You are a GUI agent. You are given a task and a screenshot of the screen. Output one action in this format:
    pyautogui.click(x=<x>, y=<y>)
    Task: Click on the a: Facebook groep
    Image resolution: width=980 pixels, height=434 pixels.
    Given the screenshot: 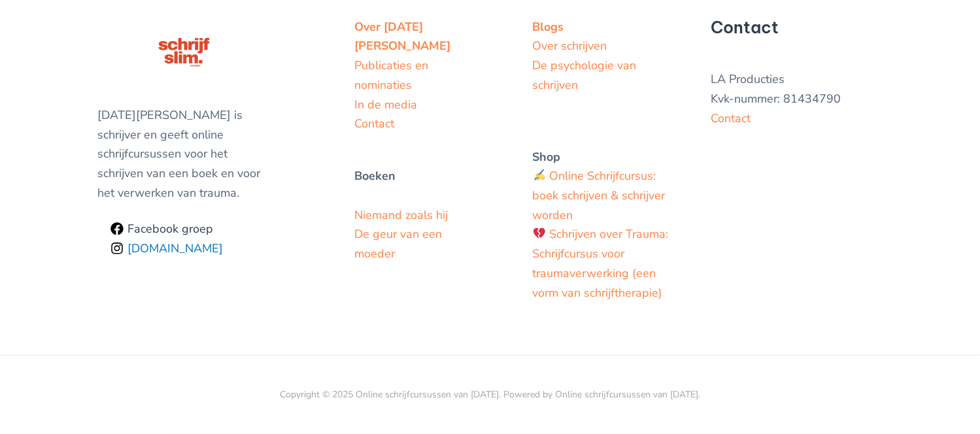 What is the action you would take?
    pyautogui.click(x=161, y=229)
    